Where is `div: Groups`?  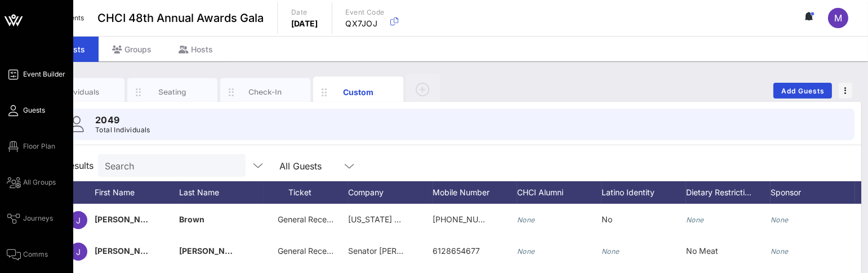
div: Groups is located at coordinates (131, 49).